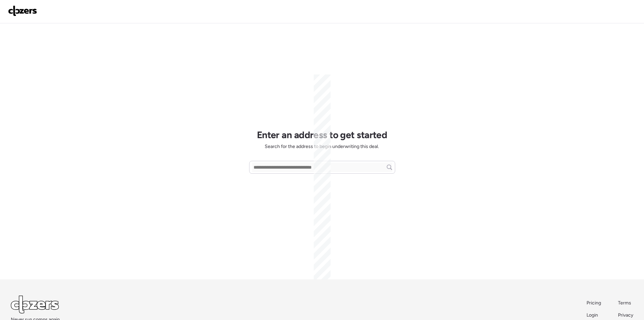  What do you see at coordinates (625, 303) in the screenshot?
I see `a: Terms` at bounding box center [625, 303].